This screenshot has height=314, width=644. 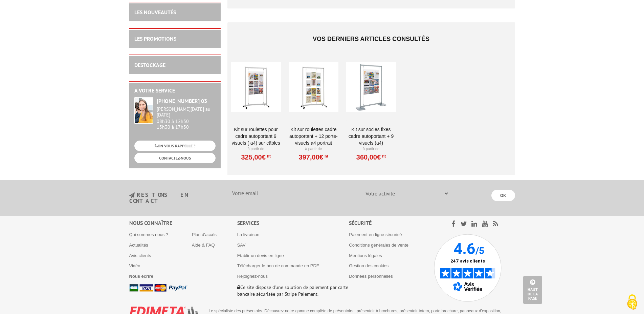 I want to click on a: Etablir un devis en ligne, so click(x=261, y=255).